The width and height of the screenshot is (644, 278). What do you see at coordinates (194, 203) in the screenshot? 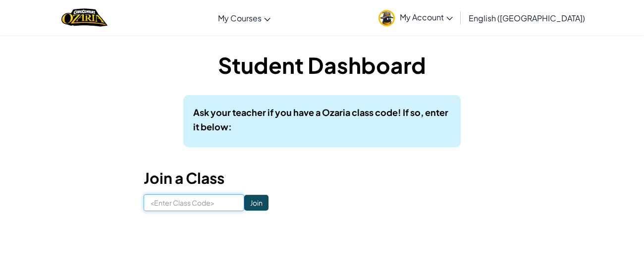
I see `input: <Enter Class Code>` at bounding box center [194, 203].